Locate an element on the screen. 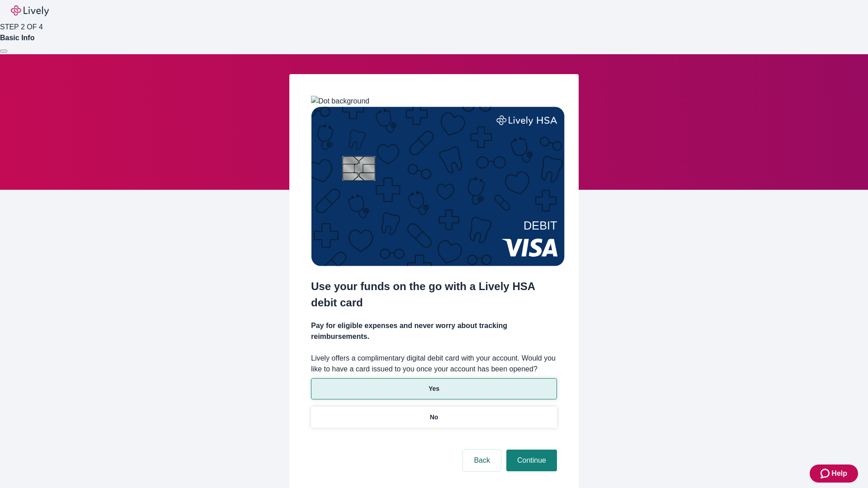  label: Lively offers a complimentary digital debit card with your account. Would you like to have a card... is located at coordinates (434, 364).